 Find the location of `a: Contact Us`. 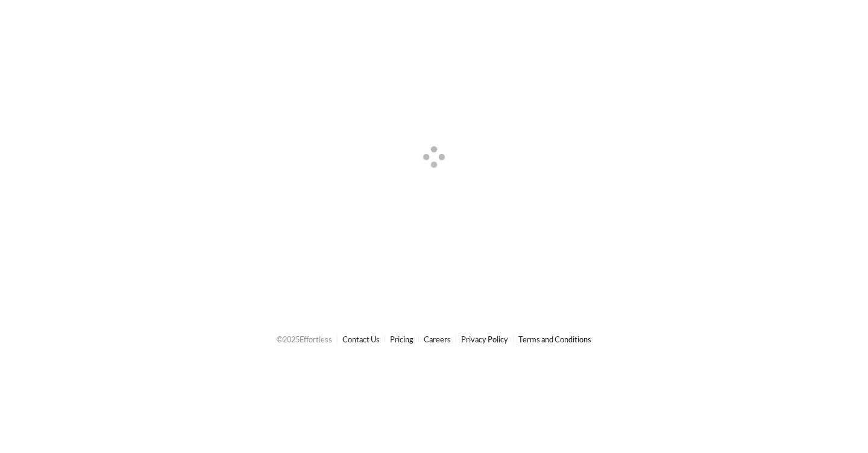

a: Contact Us is located at coordinates (361, 340).